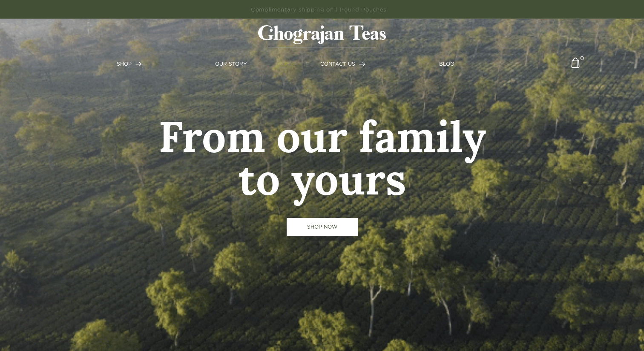 The width and height of the screenshot is (644, 351). Describe the element at coordinates (322, 227) in the screenshot. I see `a: SHOP NOW` at that location.